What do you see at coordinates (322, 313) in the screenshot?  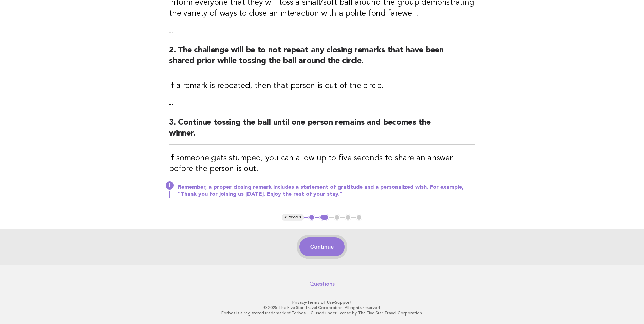 I see `p: Forbes is a registered trademark of Forbes LLC used under license by The Five Star Travel Corpora...` at bounding box center [322, 313].